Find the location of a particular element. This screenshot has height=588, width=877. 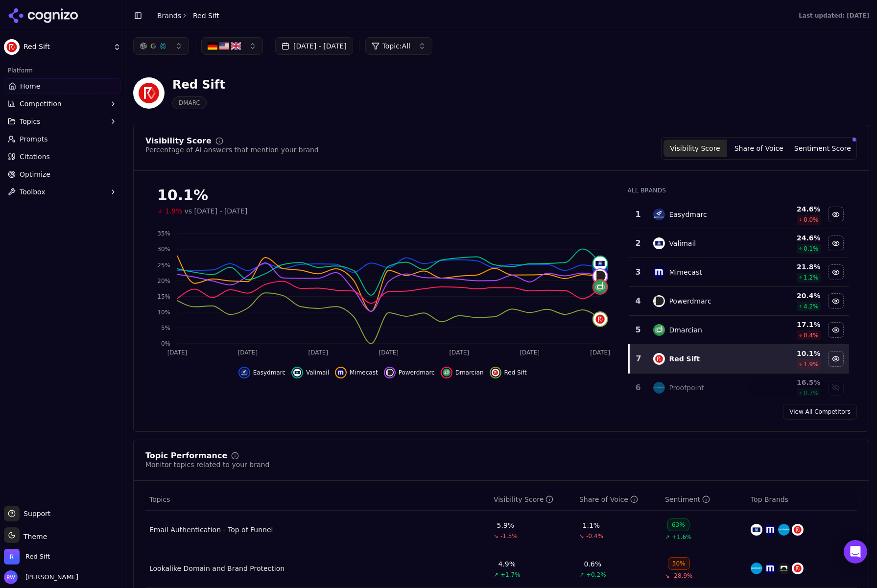

button: Sentiment Score is located at coordinates (823, 148).